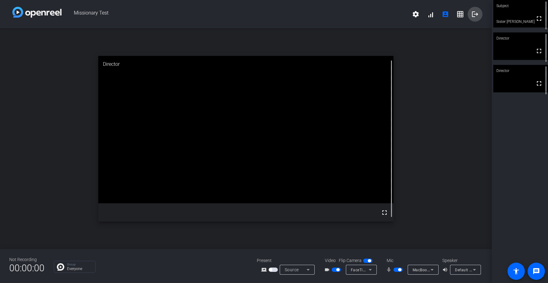  Describe the element at coordinates (492, 270) in the screenshot. I see `span: Default - MacBook Pro Speakers (Built-in)` at that location.